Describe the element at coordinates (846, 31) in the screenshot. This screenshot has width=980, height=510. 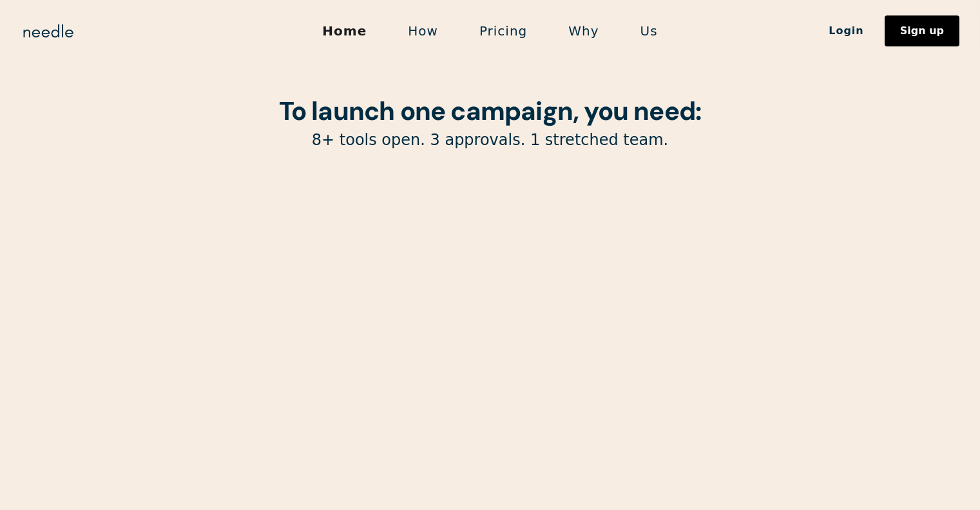
I see `a: Login` at that location.